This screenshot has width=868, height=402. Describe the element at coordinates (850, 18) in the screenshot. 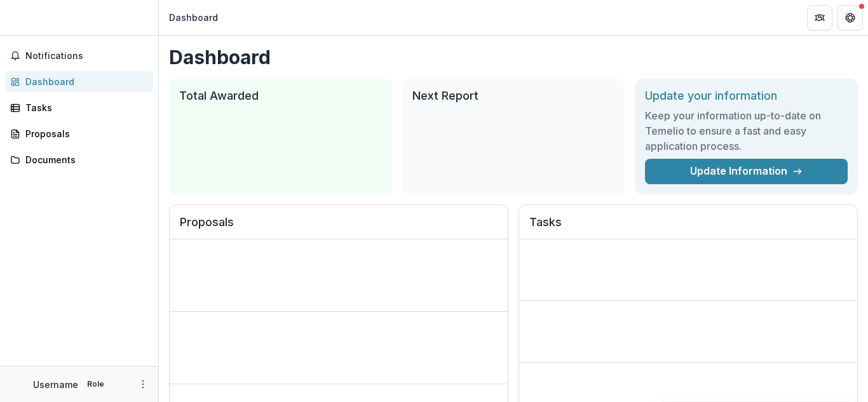

I see `button: Get Help` at that location.